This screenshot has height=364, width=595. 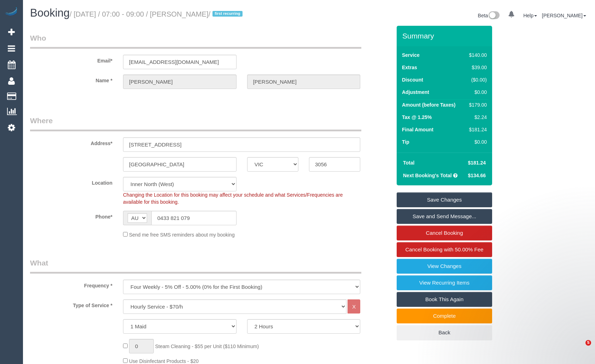 What do you see at coordinates (71, 79) in the screenshot?
I see `label: Name *` at bounding box center [71, 79].